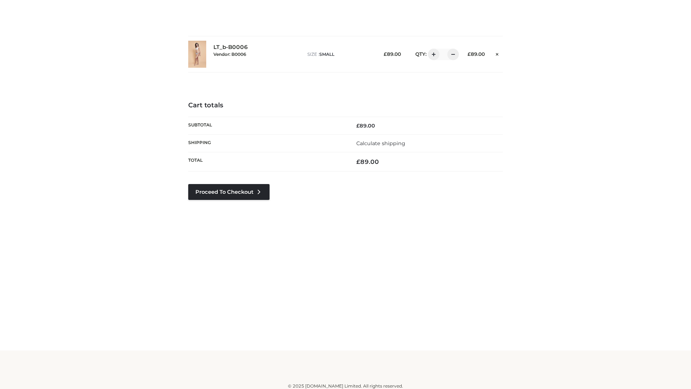 Image resolution: width=691 pixels, height=389 pixels. I want to click on th: Total, so click(267, 162).